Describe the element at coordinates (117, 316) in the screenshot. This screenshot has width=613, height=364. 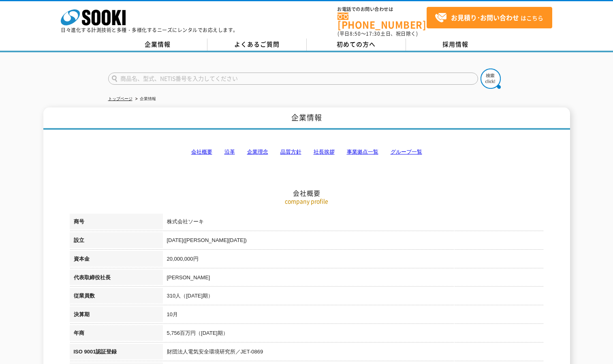
I see `th: 決算期` at that location.